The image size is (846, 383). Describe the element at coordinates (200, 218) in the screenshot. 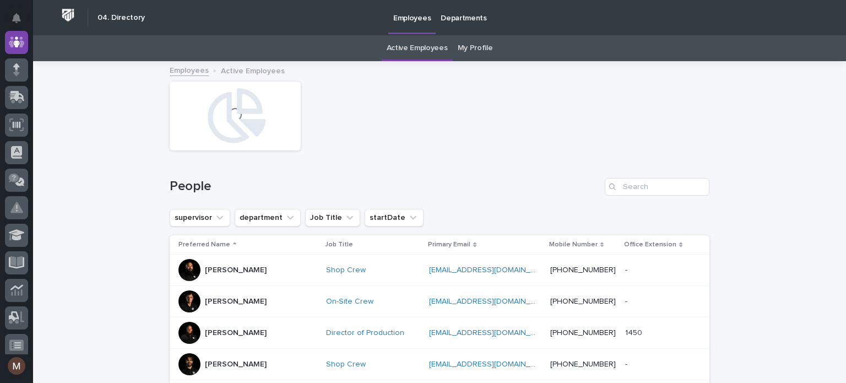

I see `button: supervisor` at that location.